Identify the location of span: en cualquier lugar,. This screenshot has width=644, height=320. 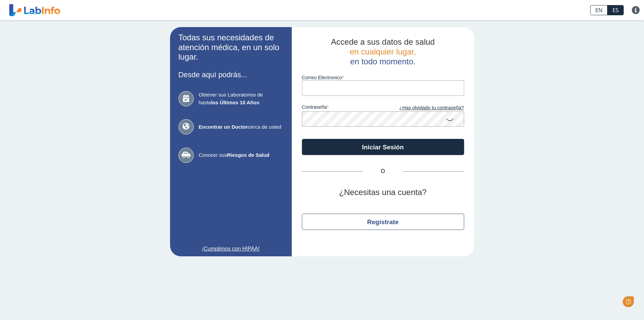
(383, 52).